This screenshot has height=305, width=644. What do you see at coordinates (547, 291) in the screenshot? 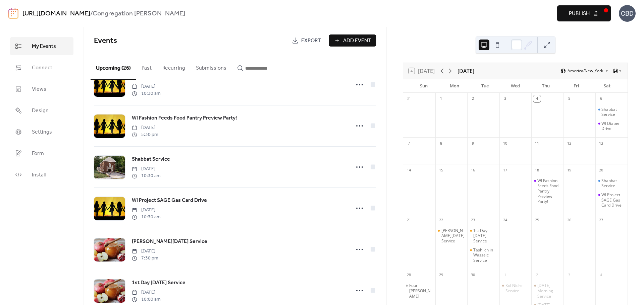
I see `div: Yom Kippur ​Morning Service` at bounding box center [547, 291].